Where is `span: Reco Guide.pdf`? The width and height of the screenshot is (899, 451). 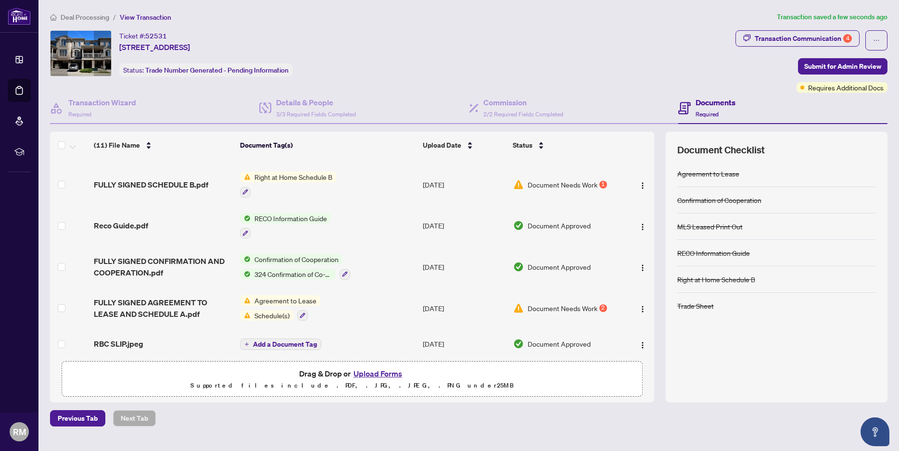 span: Reco Guide.pdf is located at coordinates (121, 226).